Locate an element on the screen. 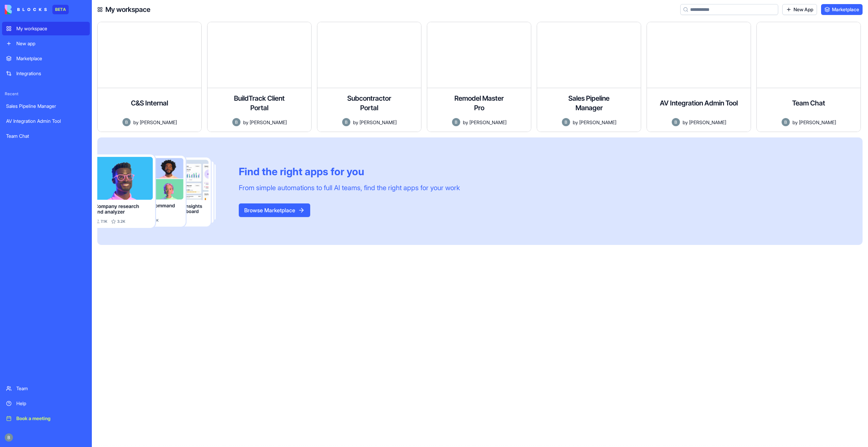  a: New app is located at coordinates (46, 43).